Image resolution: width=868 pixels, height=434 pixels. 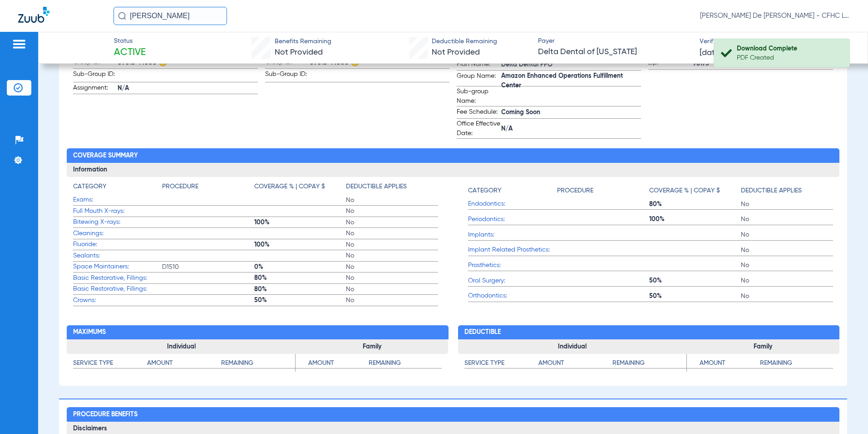 I want to click on span: Assignment:, so click(x=95, y=89).